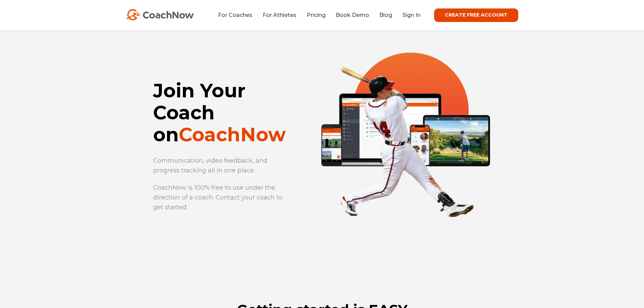  I want to click on a: CREATE FREE ACCOUNT, so click(476, 15).